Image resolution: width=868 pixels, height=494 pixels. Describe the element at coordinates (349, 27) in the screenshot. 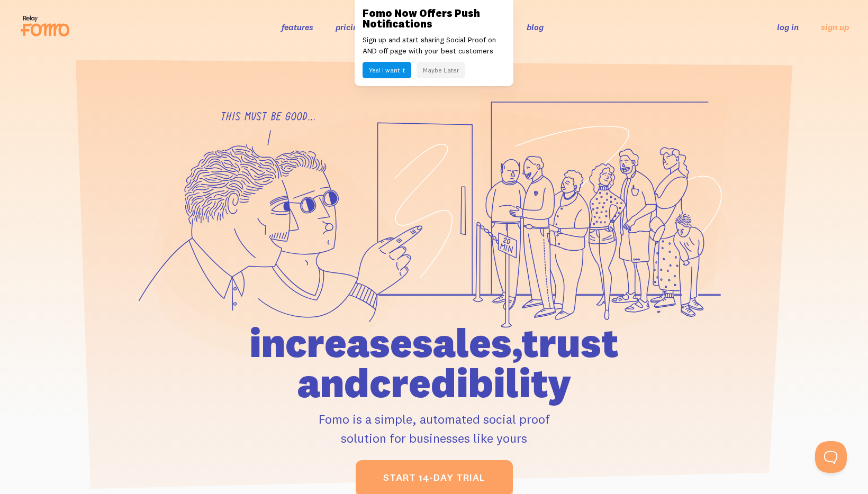

I see `a: pricing` at that location.